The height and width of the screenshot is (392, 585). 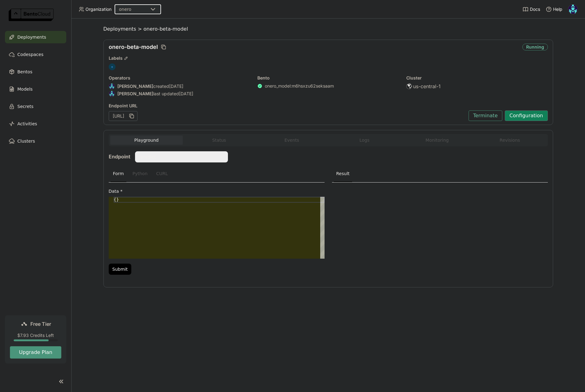 What do you see at coordinates (41, 324) in the screenshot?
I see `span: Free Tier` at bounding box center [41, 324].